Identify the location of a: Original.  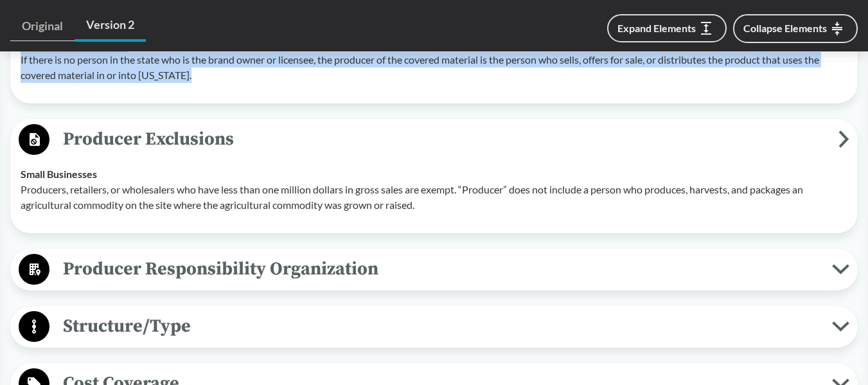
(42, 27).